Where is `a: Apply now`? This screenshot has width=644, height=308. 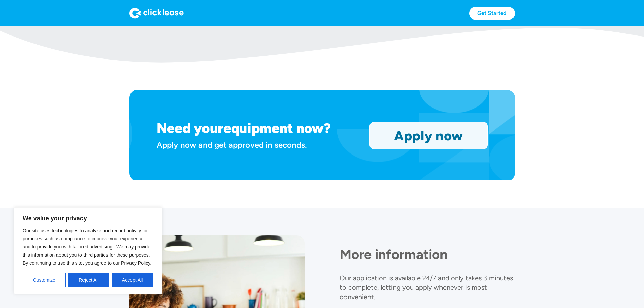 a: Apply now is located at coordinates (429, 136).